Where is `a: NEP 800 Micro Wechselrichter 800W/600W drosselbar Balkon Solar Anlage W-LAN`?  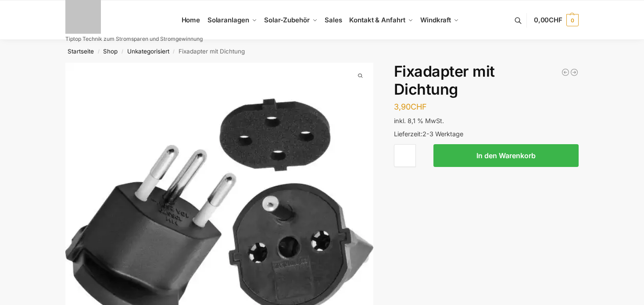
a: NEP 800 Micro Wechselrichter 800W/600W drosselbar Balkon Solar Anlage W-LAN is located at coordinates (565, 73).